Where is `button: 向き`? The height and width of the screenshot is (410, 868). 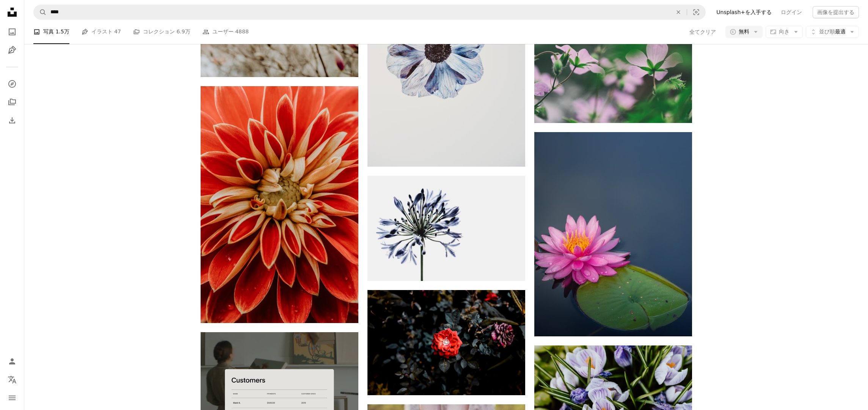
button: 向き is located at coordinates (784, 32).